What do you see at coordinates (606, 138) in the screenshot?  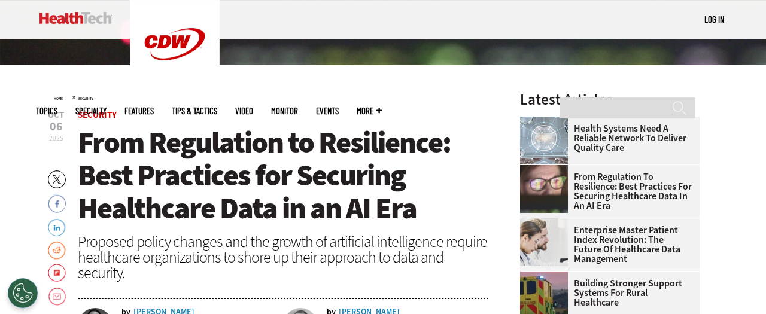 I see `a: Health Systems Need a Reliable Network To Deliver Quality Care` at bounding box center [606, 138].